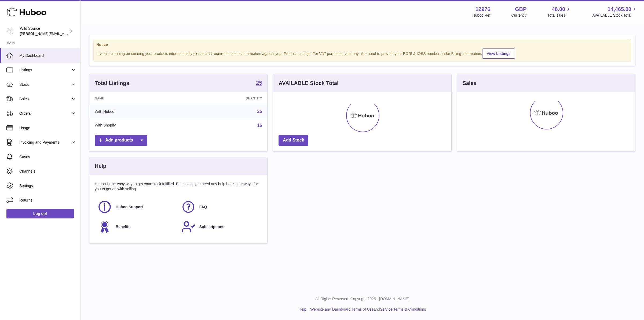 The image size is (644, 320). Describe the element at coordinates (302, 309) in the screenshot. I see `a: Help` at that location.